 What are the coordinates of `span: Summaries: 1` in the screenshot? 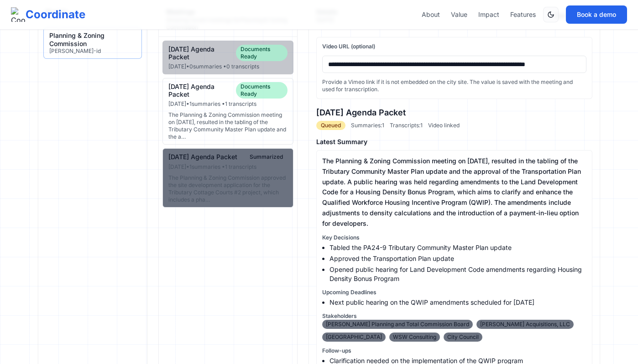 It's located at (367, 125).